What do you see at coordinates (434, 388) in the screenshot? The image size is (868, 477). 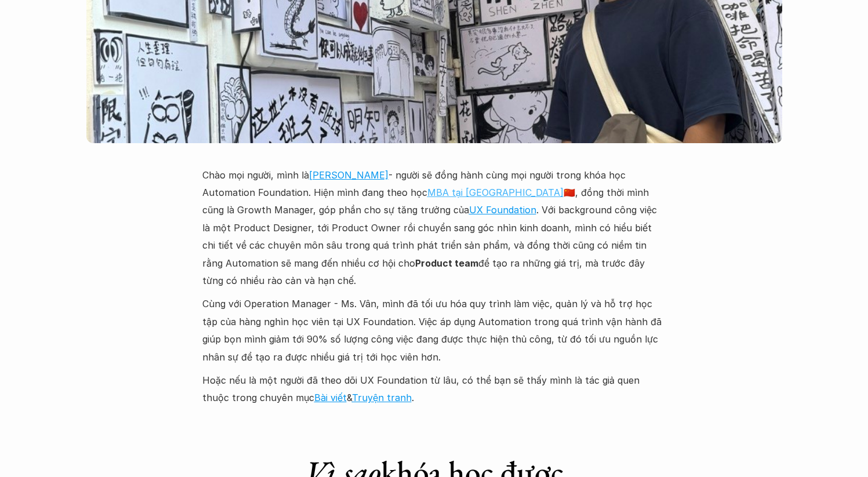 I see `p: Hoặc nếu là một người đã theo dõi UX Foundation từ lâu, có thể bạn sẽ thấy mình là tác giả quen t...` at bounding box center [434, 388].